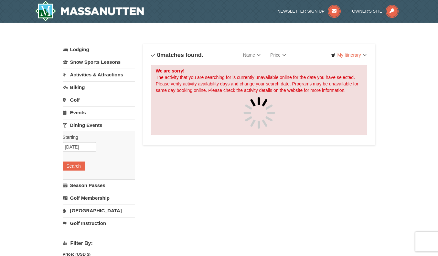 Image resolution: width=438 pixels, height=256 pixels. Describe the element at coordinates (99, 243) in the screenshot. I see `h4: Filter By:` at that location.